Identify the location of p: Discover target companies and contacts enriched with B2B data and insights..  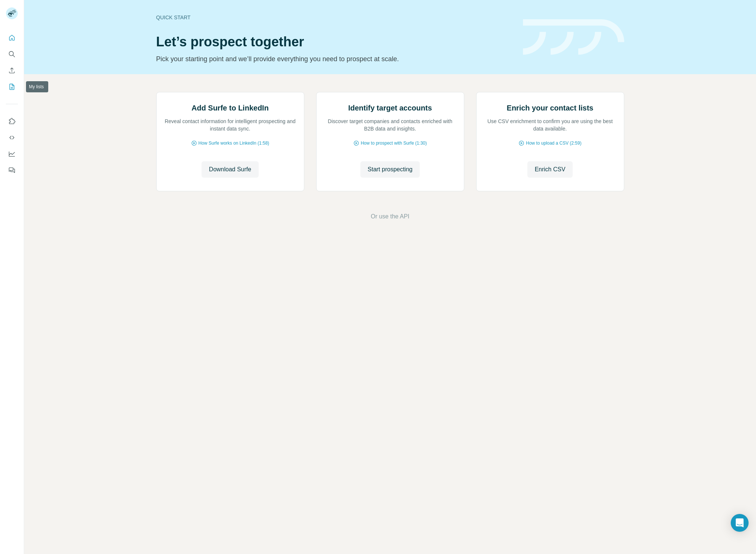
(390, 125).